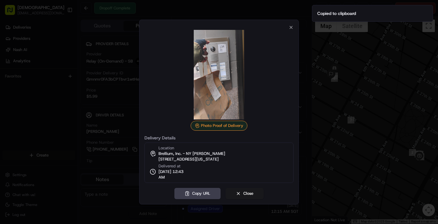  What do you see at coordinates (76, 22) in the screenshot?
I see `a: 💻API Documentation` at bounding box center [76, 22].